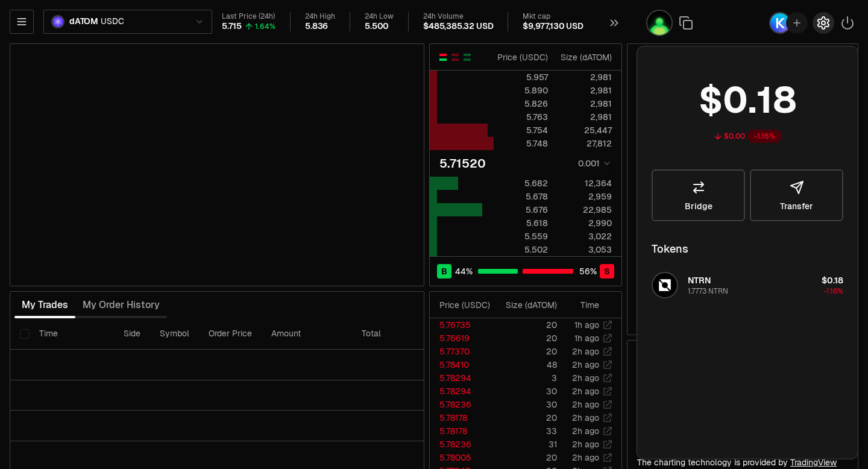  What do you see at coordinates (521, 183) in the screenshot?
I see `div: 5.682` at bounding box center [521, 183].